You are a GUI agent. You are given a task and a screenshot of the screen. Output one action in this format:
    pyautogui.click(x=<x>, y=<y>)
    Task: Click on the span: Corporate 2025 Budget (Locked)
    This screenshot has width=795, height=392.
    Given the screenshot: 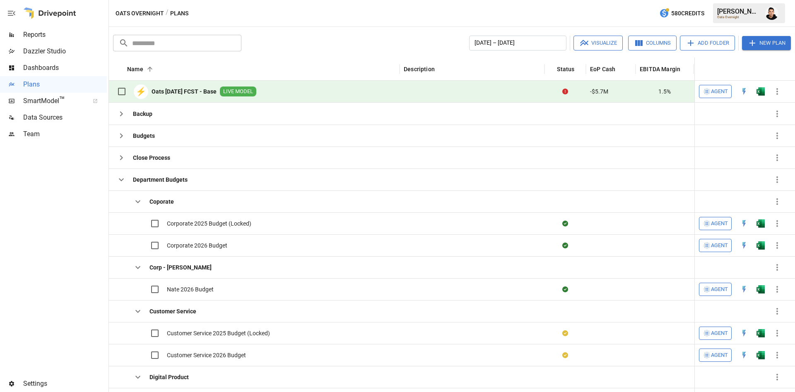 What is the action you would take?
    pyautogui.click(x=209, y=224)
    